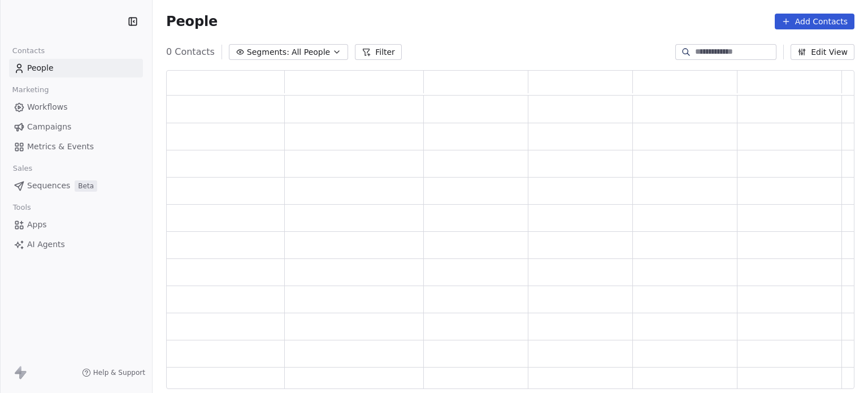 The width and height of the screenshot is (868, 393). What do you see at coordinates (378, 52) in the screenshot?
I see `button: Filter` at bounding box center [378, 52].